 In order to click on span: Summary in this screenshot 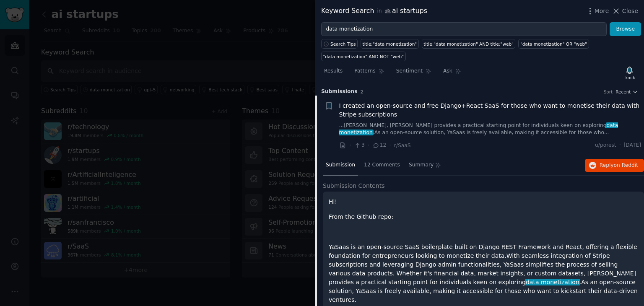, I will do `click(421, 165)`.